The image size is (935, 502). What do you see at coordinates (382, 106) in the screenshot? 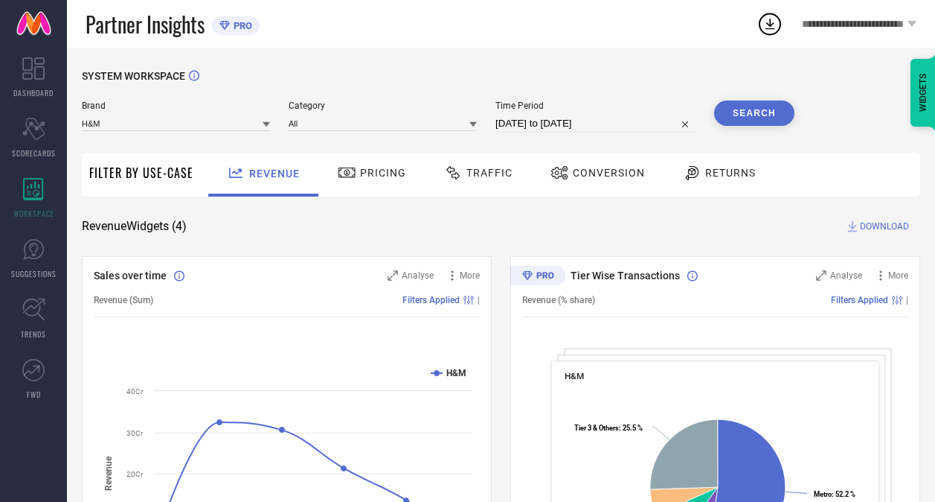
I see `span: Category` at bounding box center [382, 106].